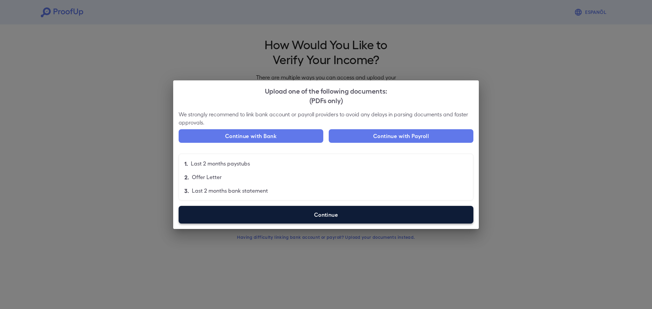 The width and height of the screenshot is (652, 309). Describe the element at coordinates (326, 118) in the screenshot. I see `p: We strongly recommend to link bank account or payroll providers to avoid any delays in parsing do...` at that location.